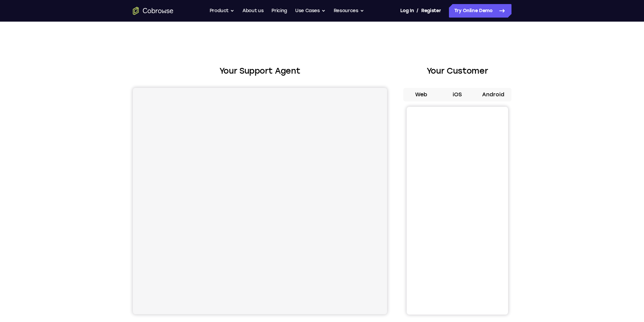 This screenshot has width=644, height=322. What do you see at coordinates (457, 71) in the screenshot?
I see `h2: Your Customer` at bounding box center [457, 71].